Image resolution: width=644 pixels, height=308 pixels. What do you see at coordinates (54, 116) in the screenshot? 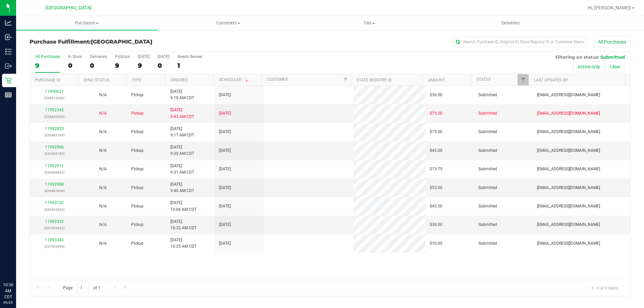
I see `p: (326845399)` at bounding box center [54, 116].